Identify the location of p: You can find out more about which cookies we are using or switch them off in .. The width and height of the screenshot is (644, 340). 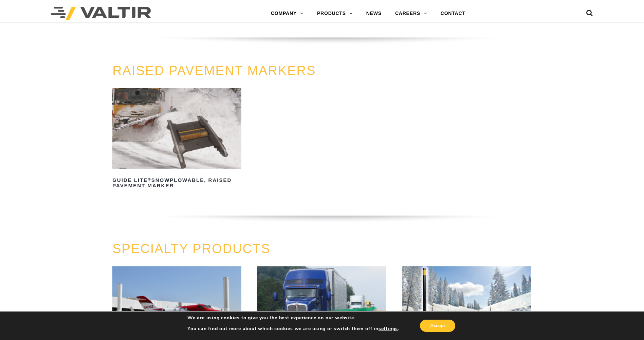
(293, 329).